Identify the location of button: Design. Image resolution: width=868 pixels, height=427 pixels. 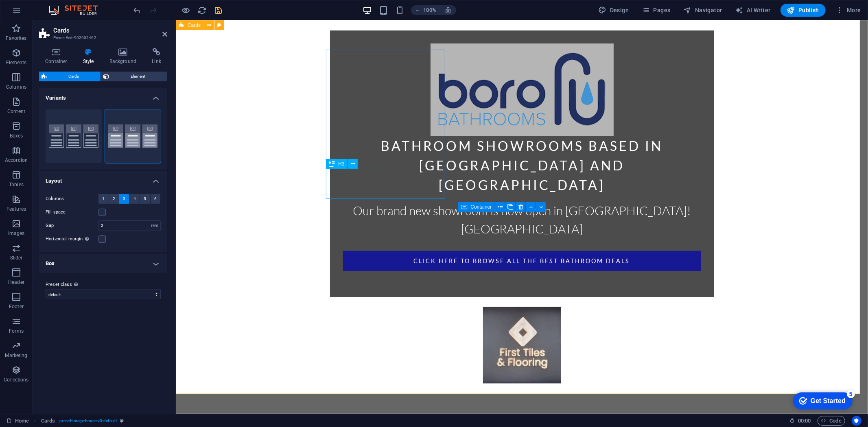
(614, 10).